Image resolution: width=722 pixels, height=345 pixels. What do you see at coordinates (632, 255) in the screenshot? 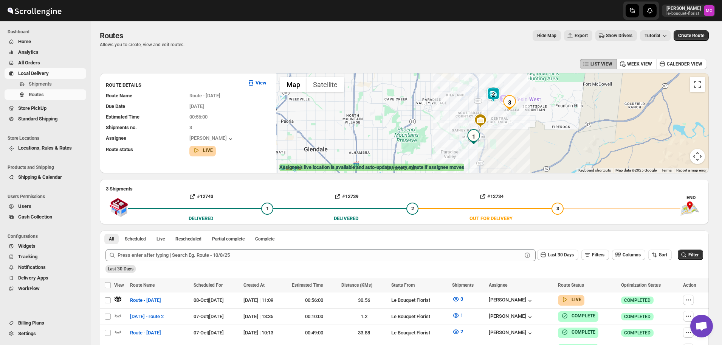
I see `span: Columns` at bounding box center [632, 255].